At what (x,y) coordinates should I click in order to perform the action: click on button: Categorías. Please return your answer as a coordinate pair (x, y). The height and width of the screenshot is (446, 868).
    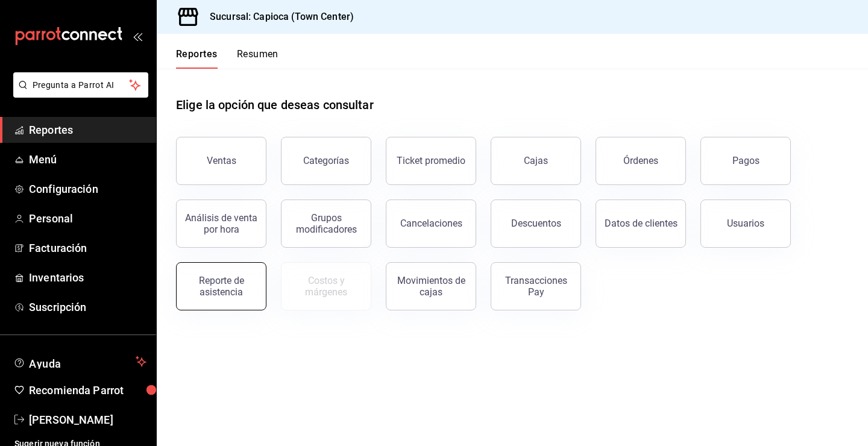
    Looking at the image, I should click on (326, 161).